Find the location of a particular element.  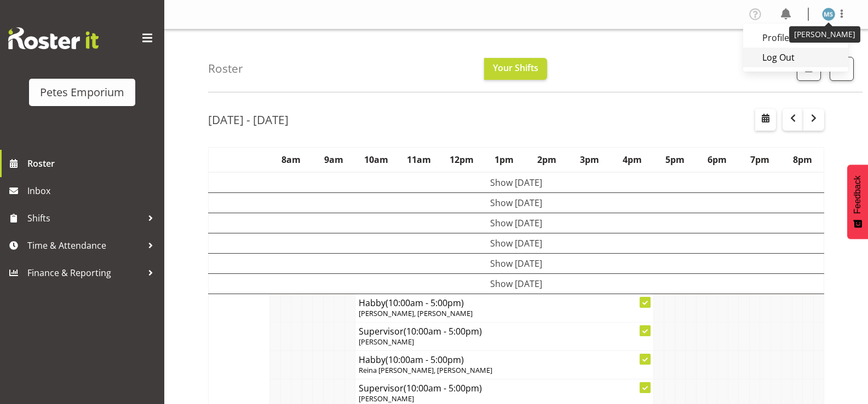

th: 10am is located at coordinates (377, 160).